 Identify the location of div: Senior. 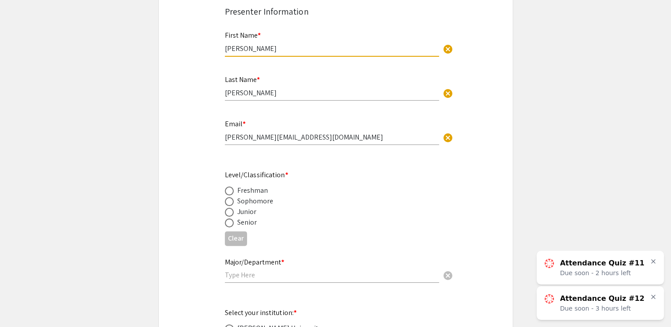
(247, 223).